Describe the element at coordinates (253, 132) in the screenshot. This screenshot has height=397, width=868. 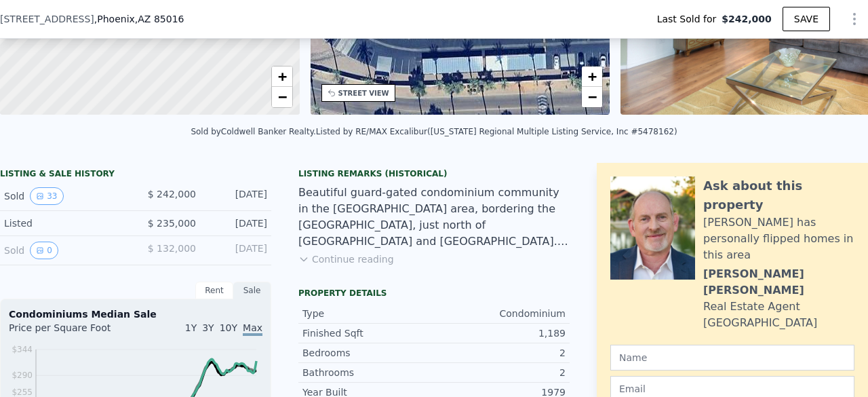
I see `div: Sold by Coldwell Banker Realty .` at that location.